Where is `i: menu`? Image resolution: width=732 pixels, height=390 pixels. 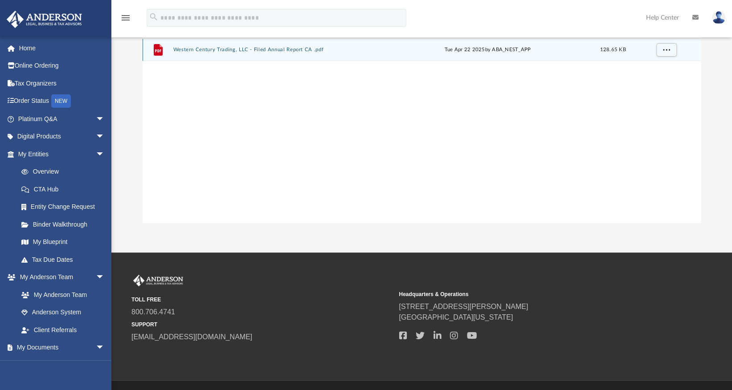
i: menu is located at coordinates (126, 18).